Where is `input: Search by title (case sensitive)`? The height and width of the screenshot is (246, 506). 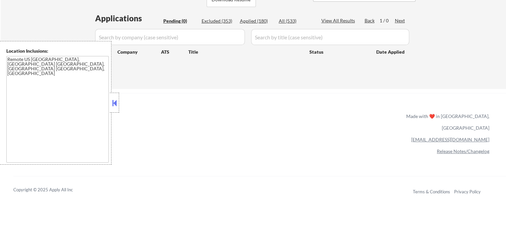 input: Search by title (case sensitive) is located at coordinates (330, 37).